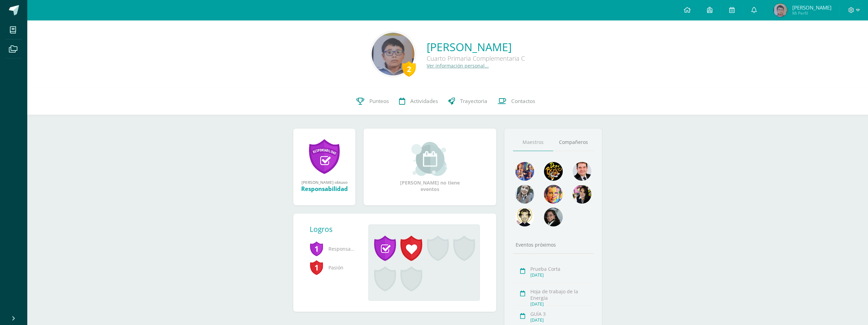 This screenshot has height=325, width=868. What do you see at coordinates (561, 314) in the screenshot?
I see `div: GUÍA 3` at bounding box center [561, 314].